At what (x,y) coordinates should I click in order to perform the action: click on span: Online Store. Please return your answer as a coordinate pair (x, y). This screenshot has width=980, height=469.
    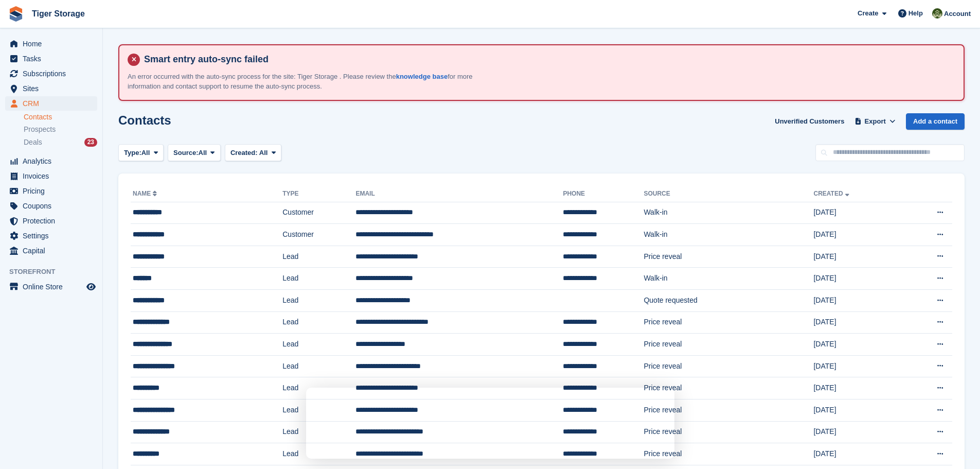
    Looking at the image, I should click on (54, 286).